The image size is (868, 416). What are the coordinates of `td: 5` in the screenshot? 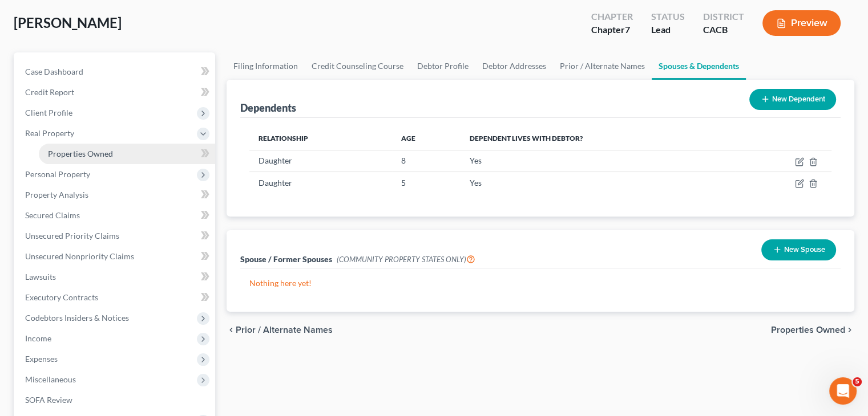 It's located at (427, 183).